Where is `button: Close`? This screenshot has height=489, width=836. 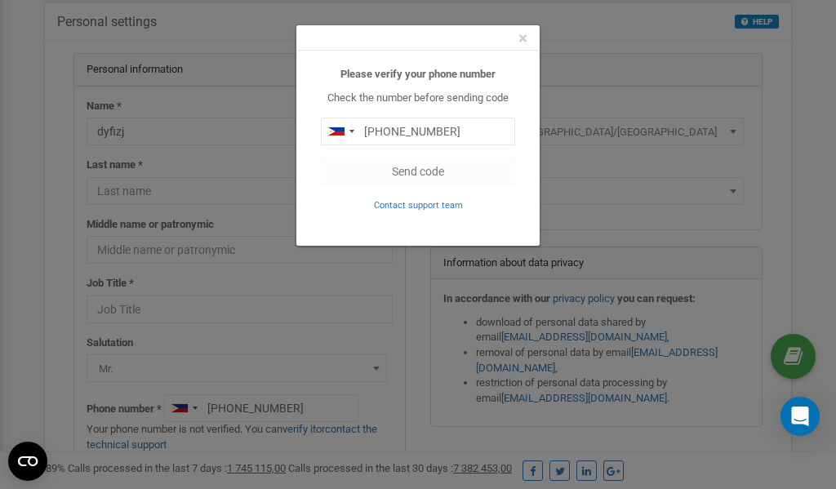
button: Close is located at coordinates (523, 38).